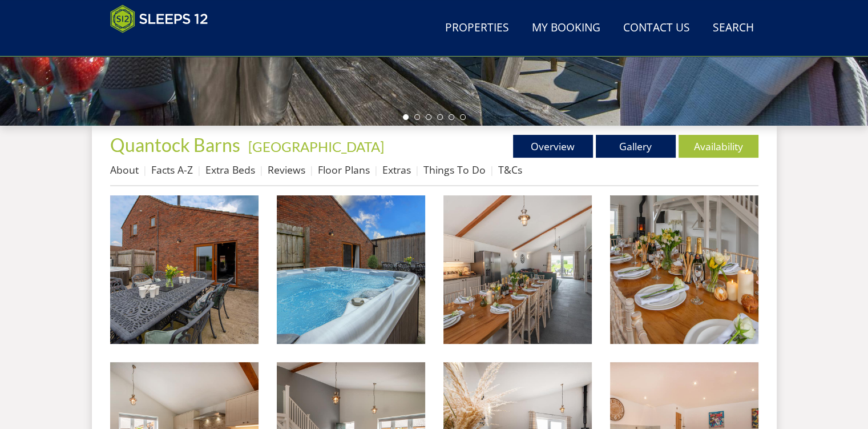  What do you see at coordinates (685, 269) in the screenshot?
I see `img: Quantock Barns - The Wagon House: Set the scene for a very special celebration feast` at bounding box center [685, 269].